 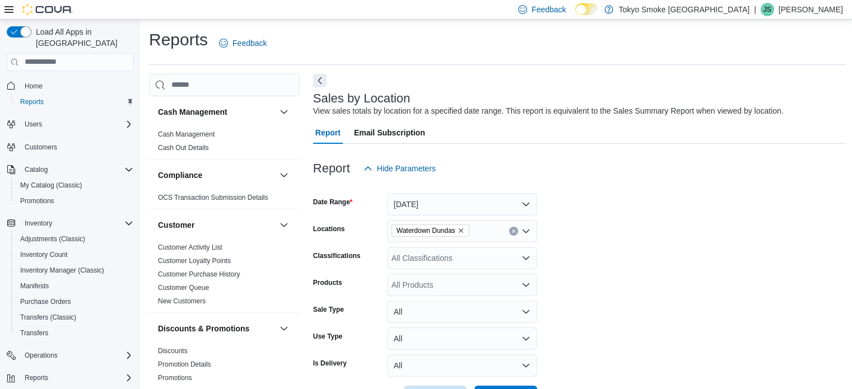 I want to click on span: Home, so click(x=34, y=86).